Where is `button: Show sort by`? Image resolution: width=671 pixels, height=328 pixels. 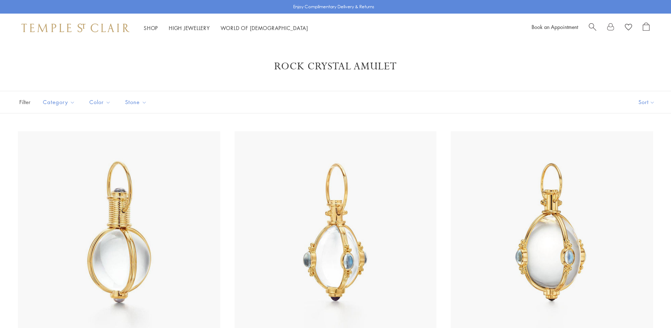 button: Show sort by is located at coordinates (647, 102).